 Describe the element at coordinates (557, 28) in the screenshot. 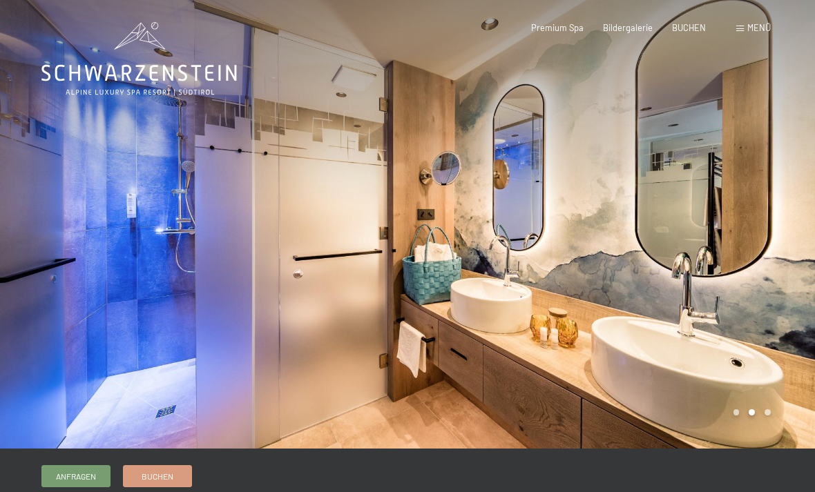

I see `a: Premium Spa` at that location.